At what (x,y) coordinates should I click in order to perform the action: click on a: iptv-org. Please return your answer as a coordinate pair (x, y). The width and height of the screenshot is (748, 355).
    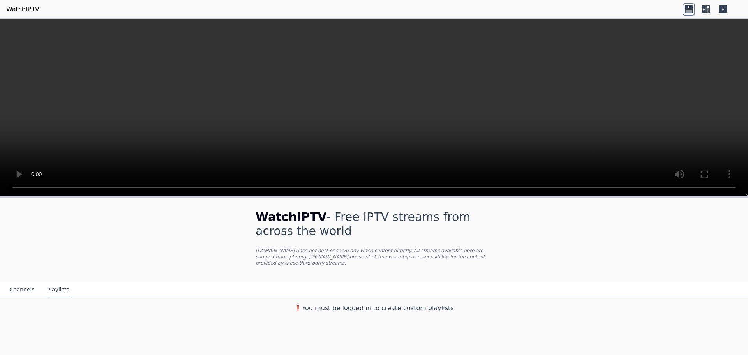
    Looking at the image, I should click on (297, 257).